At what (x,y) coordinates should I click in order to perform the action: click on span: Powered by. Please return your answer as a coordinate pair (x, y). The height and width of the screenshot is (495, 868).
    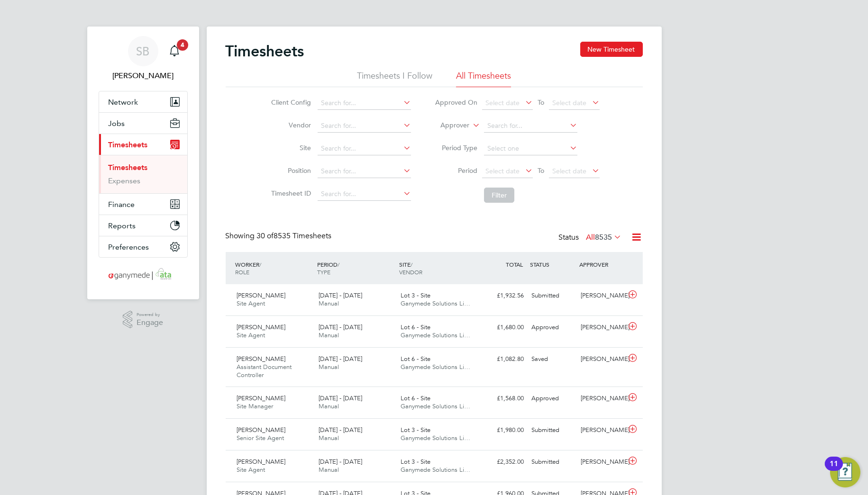
    Looking at the image, I should click on (150, 315).